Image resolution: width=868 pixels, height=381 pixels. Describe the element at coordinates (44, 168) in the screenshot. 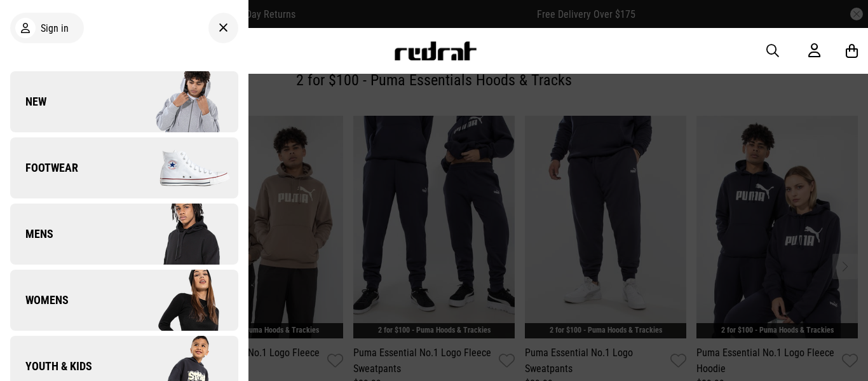

I see `span: Footwear` at that location.